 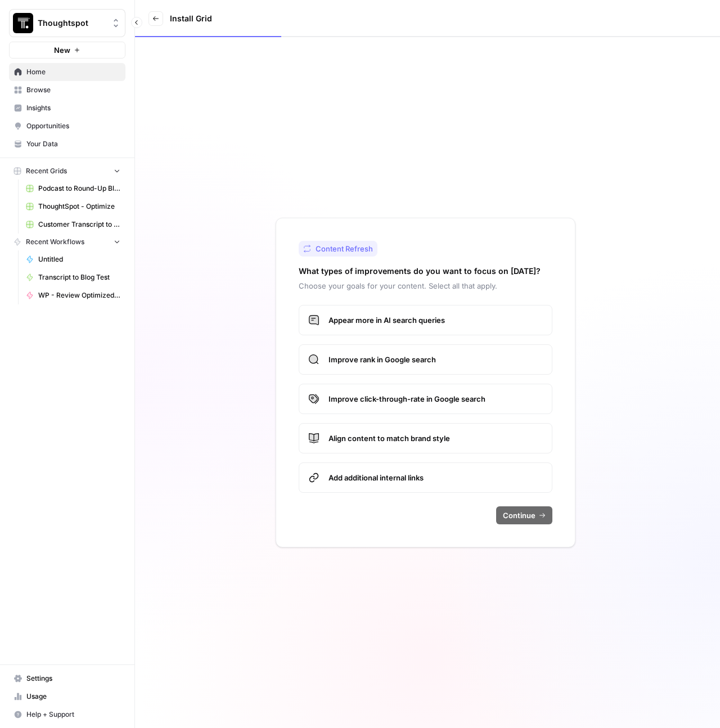 What do you see at coordinates (73, 126) in the screenshot?
I see `span: Opportunities` at bounding box center [73, 126].